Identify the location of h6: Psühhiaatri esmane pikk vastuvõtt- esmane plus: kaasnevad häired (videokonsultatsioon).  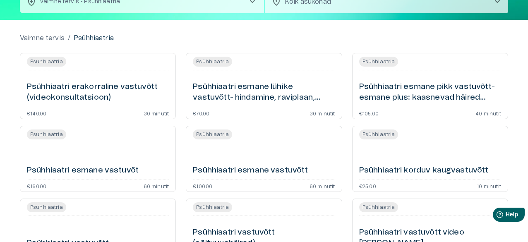
(430, 92).